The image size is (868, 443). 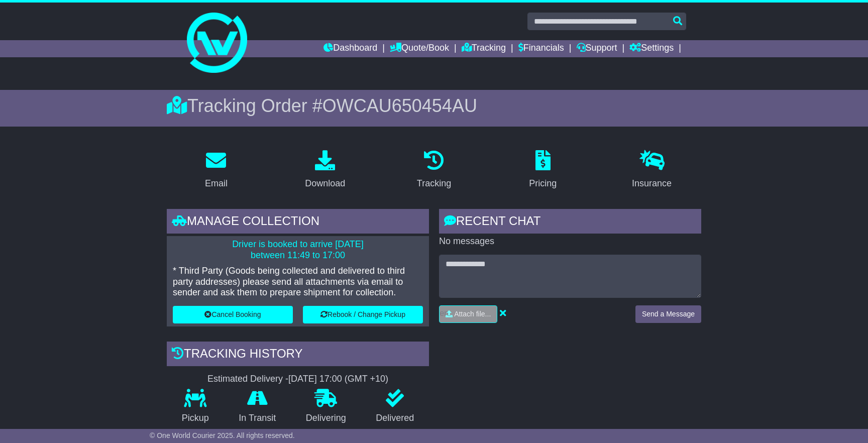 I want to click on p: In Transit, so click(x=258, y=419).